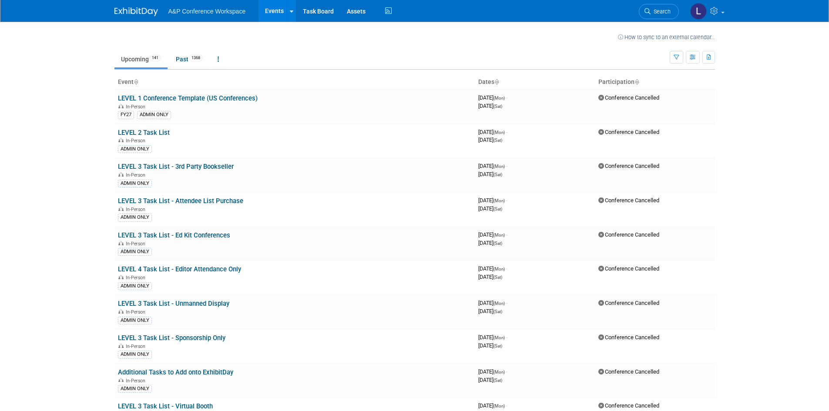 Image resolution: width=829 pixels, height=411 pixels. What do you see at coordinates (659, 11) in the screenshot?
I see `a: Search` at bounding box center [659, 11].